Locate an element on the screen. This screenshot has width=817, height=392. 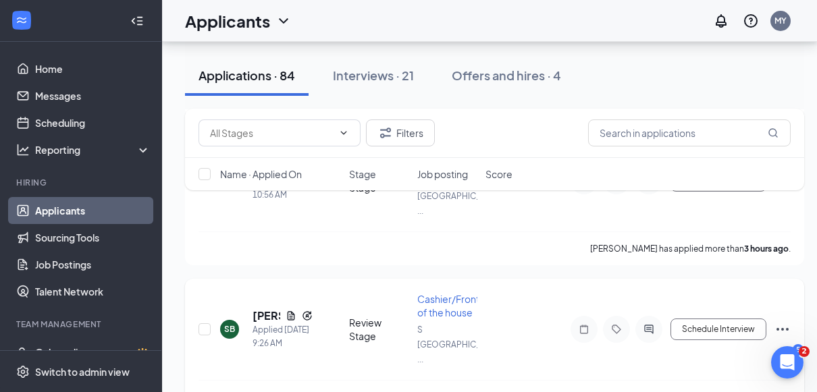
a: Applicants is located at coordinates (92, 211).